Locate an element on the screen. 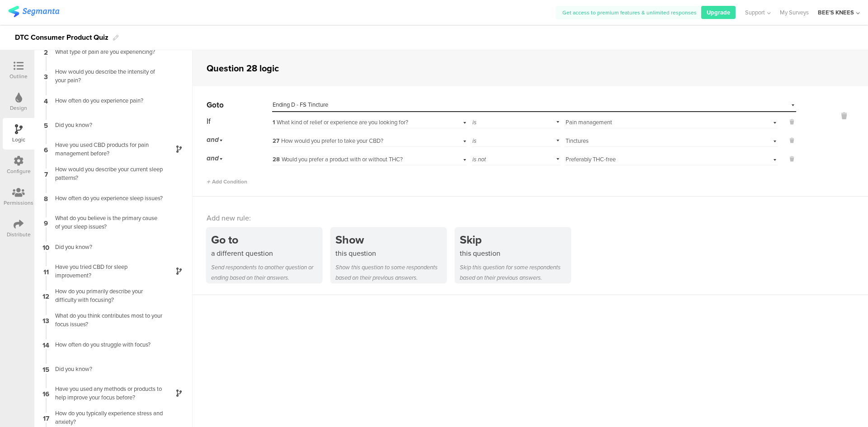 The image size is (868, 427). div: Have you used CBD products for pain management before? is located at coordinates (106, 149).